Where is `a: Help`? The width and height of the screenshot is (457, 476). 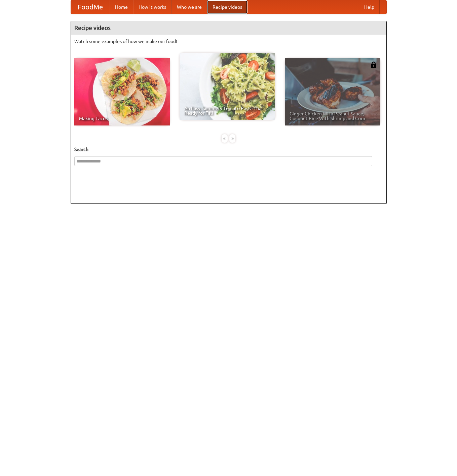 a: Help is located at coordinates (369, 7).